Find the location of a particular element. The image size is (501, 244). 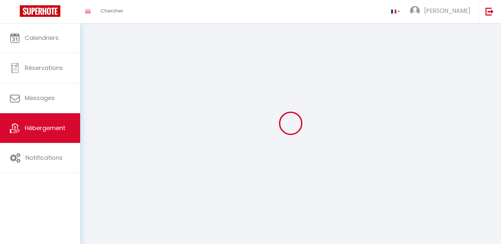

span: Calendriers is located at coordinates (42, 38).